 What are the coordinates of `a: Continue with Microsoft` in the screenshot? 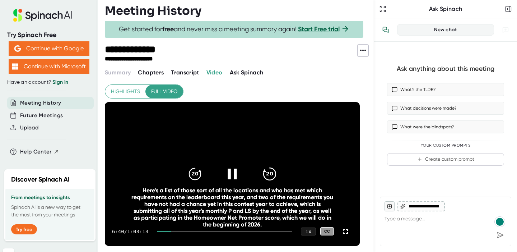 It's located at (49, 66).